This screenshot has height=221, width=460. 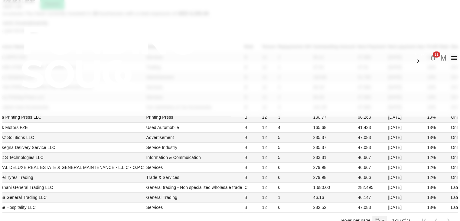 I want to click on button: 11, so click(x=433, y=58).